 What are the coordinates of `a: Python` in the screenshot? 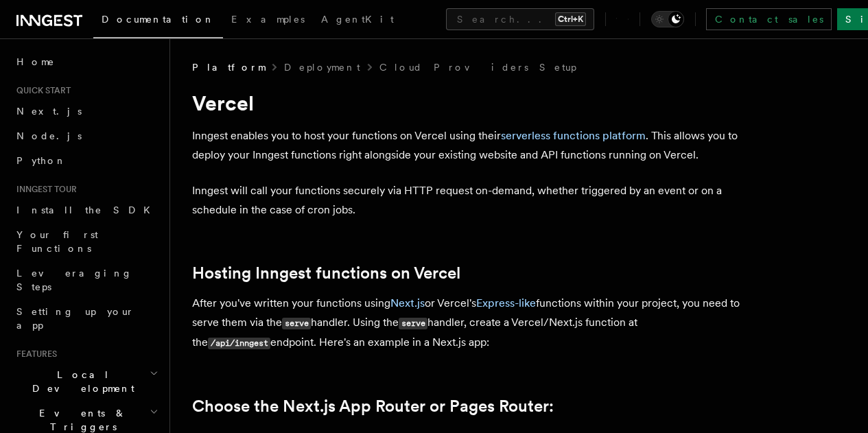 It's located at (86, 160).